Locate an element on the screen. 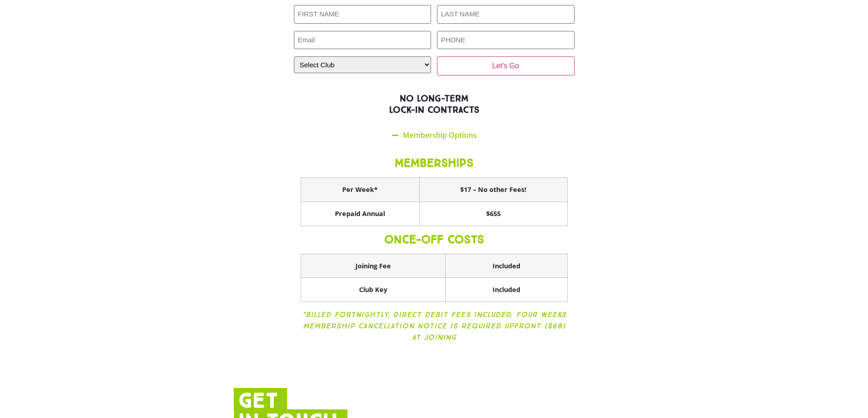 The width and height of the screenshot is (868, 418). input: LAST NAME is located at coordinates (506, 14).